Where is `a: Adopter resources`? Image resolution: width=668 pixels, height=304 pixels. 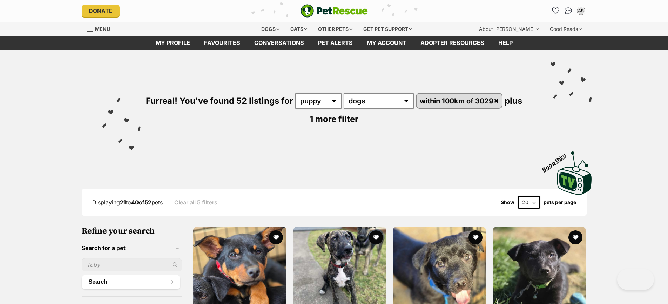
a: Adopter resources is located at coordinates (453, 43).